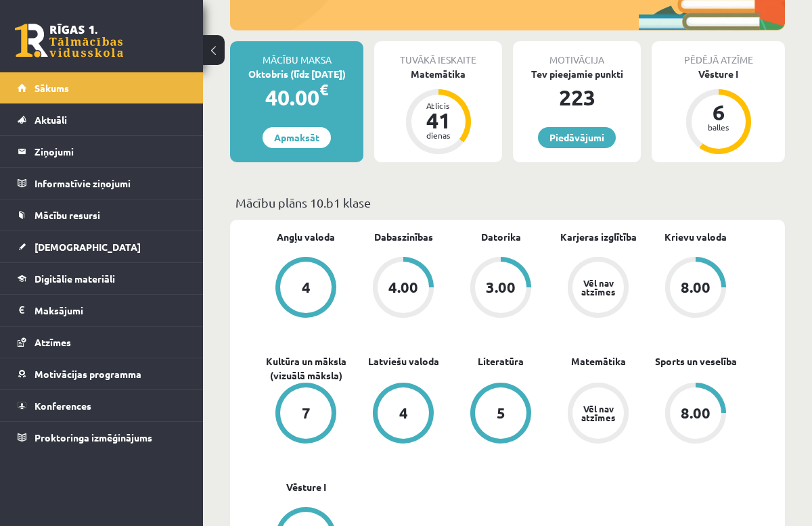 Image resolution: width=812 pixels, height=526 pixels. I want to click on div: dienas, so click(439, 136).